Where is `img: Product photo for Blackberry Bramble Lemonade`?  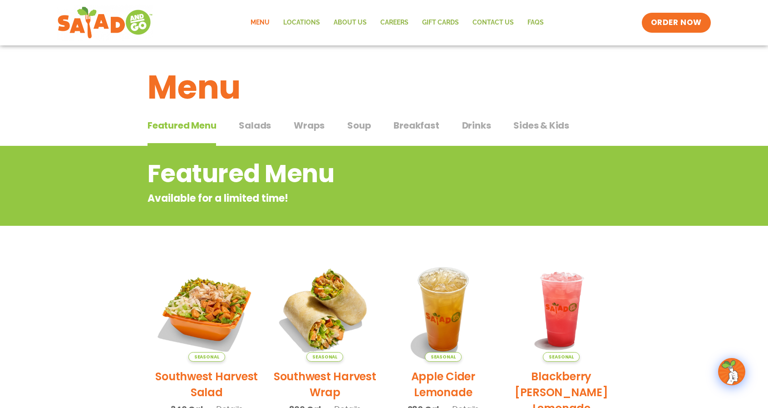
img: Product photo for Blackberry Bramble Lemonade is located at coordinates (562, 309).